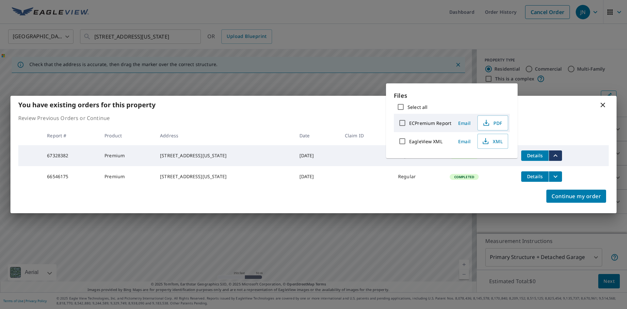  Describe the element at coordinates (71, 155) in the screenshot. I see `td: 67328382` at that location.